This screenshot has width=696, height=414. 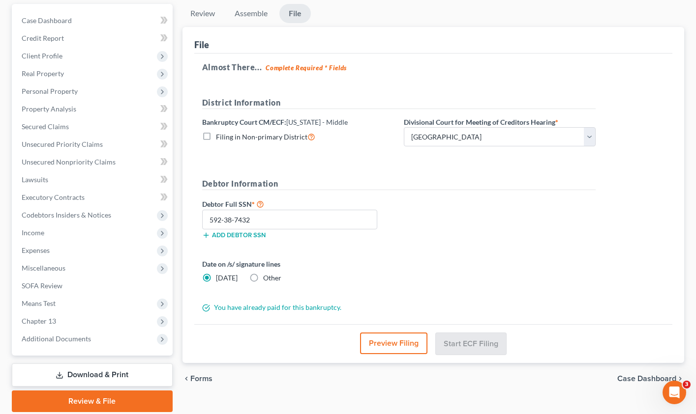 I want to click on a: Unsecured Priority Claims, so click(x=93, y=145).